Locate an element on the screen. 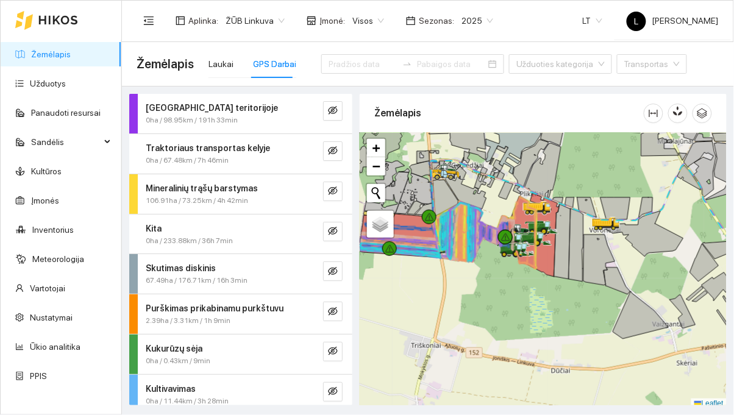 This screenshot has height=415, width=734. span: Visos is located at coordinates (368, 21).